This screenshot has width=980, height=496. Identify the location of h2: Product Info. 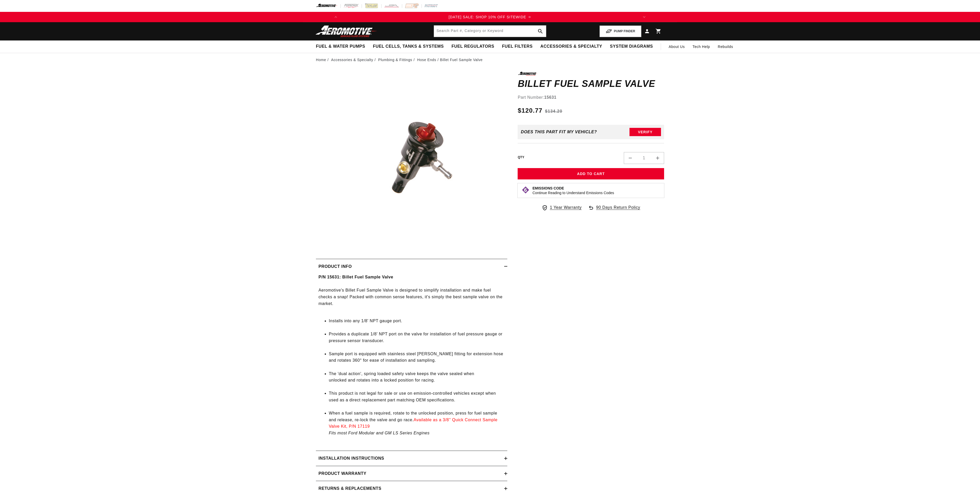
(336, 266).